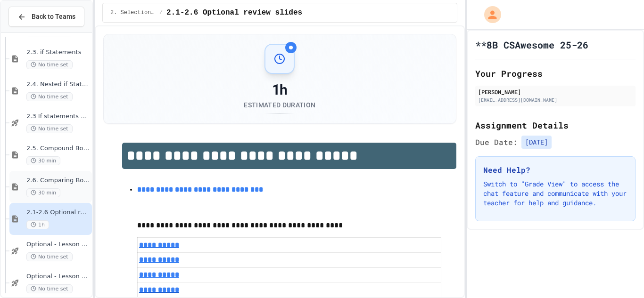 Image resolution: width=644 pixels, height=298 pixels. I want to click on div: Estimated Duration, so click(279, 105).